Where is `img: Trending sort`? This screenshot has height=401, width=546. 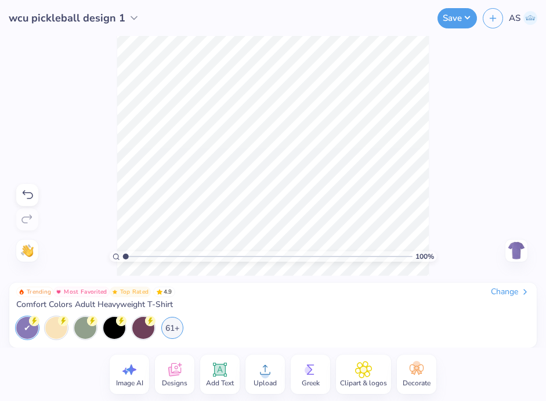 img: Trending sort is located at coordinates (21, 292).